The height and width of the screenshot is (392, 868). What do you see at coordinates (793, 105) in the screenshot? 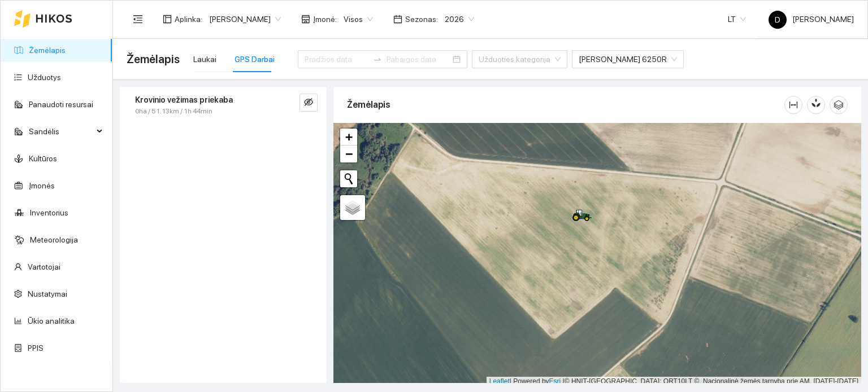
I see `button: column-width` at bounding box center [793, 105].